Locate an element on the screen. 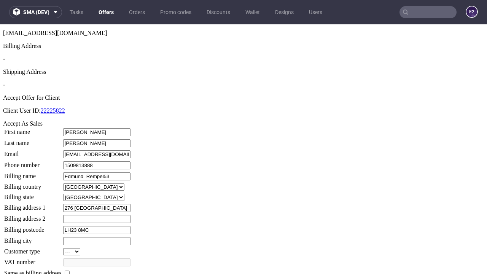  td: Billing country is located at coordinates (33, 162).